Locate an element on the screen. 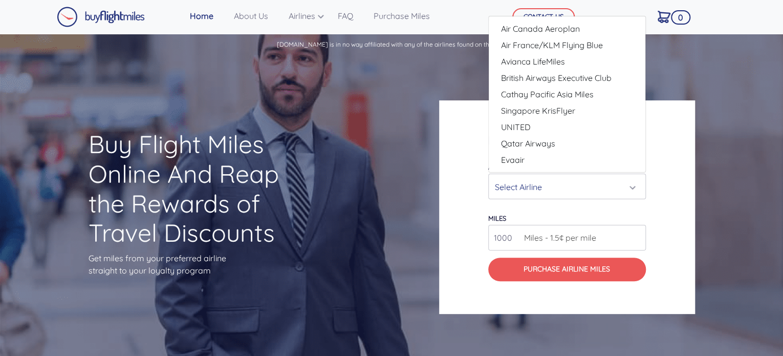  span: Cathay Pacific Asia Miles is located at coordinates (547, 94).